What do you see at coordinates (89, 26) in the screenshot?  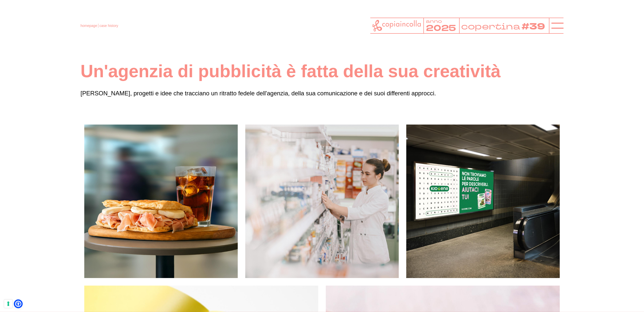 I see `a: homepage` at bounding box center [89, 26].